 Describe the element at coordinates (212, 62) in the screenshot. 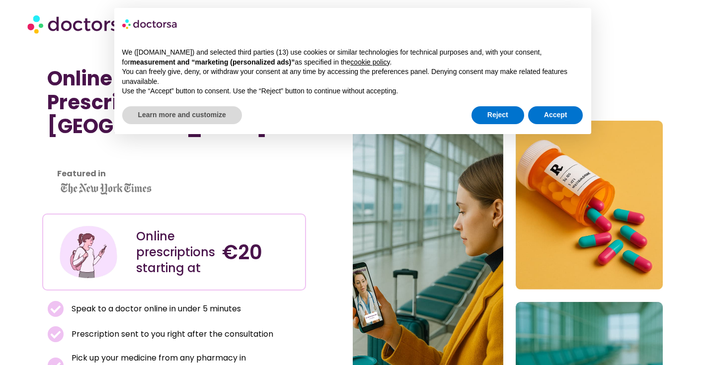

I see `strong: measurement and “marketing (personalized ads)”` at that location.